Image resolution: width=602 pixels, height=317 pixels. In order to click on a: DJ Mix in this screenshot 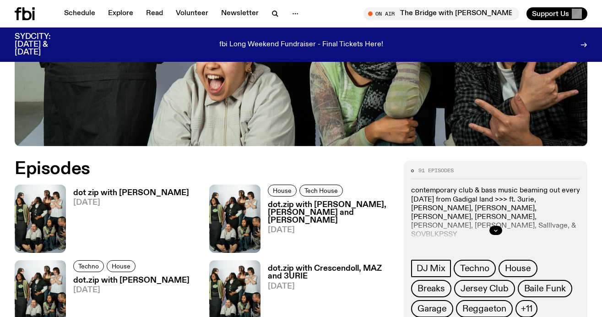, I will do `click(431, 268)`.